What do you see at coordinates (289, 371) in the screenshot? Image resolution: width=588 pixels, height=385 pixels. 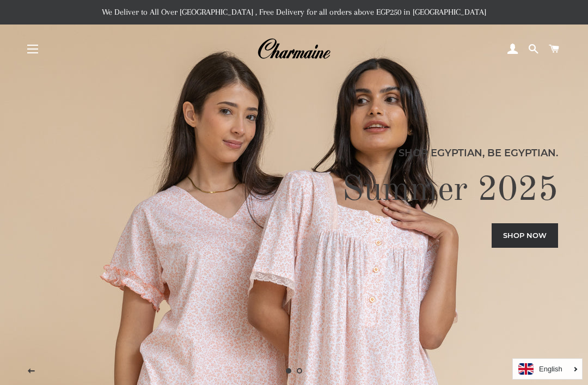 I see `a: Slide 1, current` at bounding box center [289, 371].